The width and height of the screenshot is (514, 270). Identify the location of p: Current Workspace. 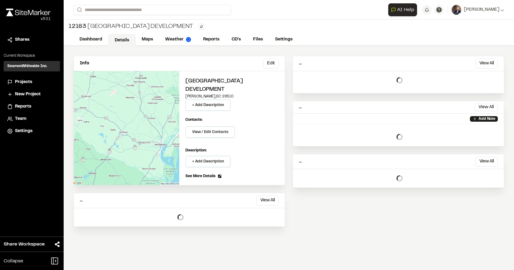
(32, 56).